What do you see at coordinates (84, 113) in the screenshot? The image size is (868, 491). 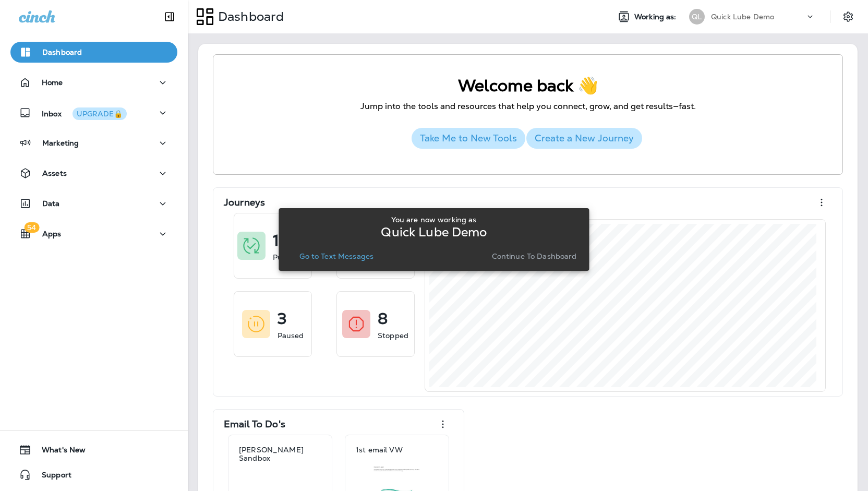 I see `p: Inbox` at bounding box center [84, 113].